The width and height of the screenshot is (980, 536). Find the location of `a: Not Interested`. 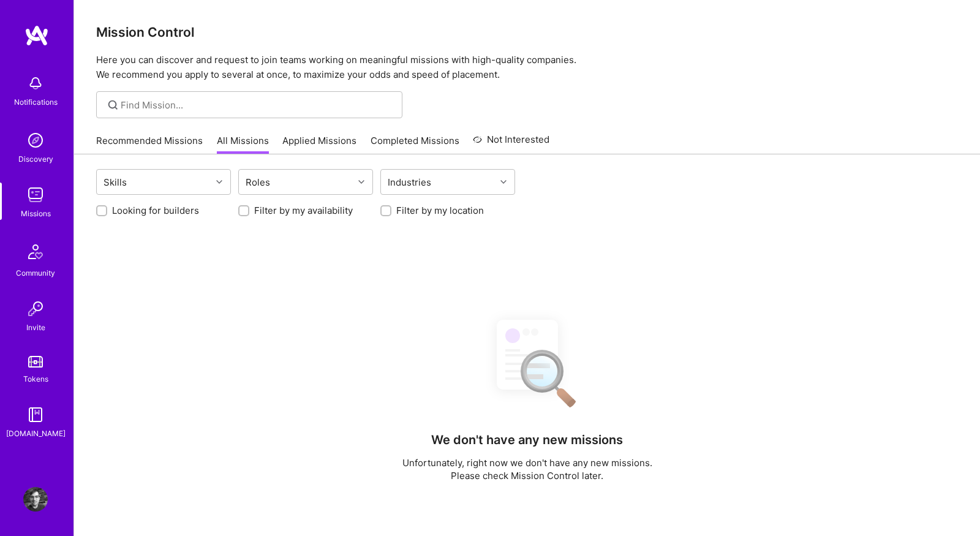

a: Not Interested is located at coordinates (511, 143).